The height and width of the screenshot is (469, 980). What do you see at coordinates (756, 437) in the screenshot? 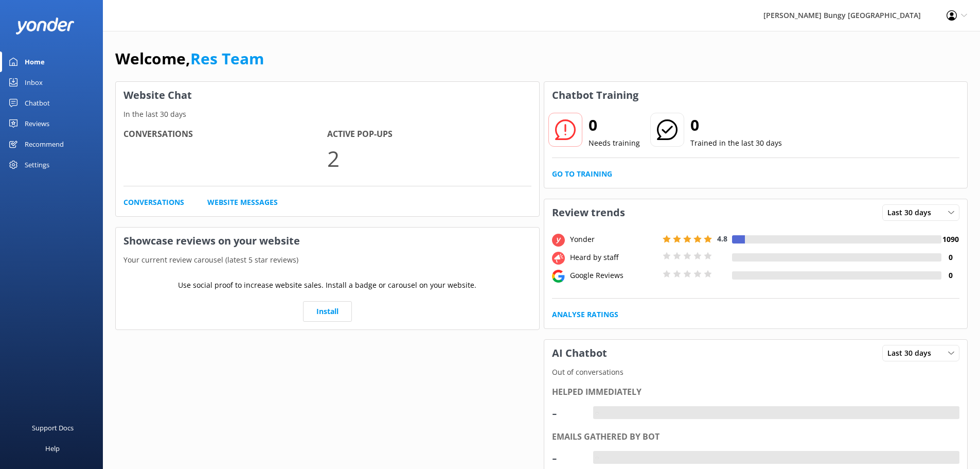
I see `div: Emails gathered by bot` at bounding box center [756, 437].